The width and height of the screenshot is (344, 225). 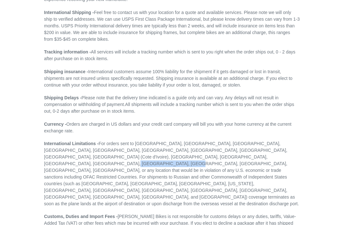 I want to click on strong: Customs, Duties and Import Fees -, so click(x=81, y=217).